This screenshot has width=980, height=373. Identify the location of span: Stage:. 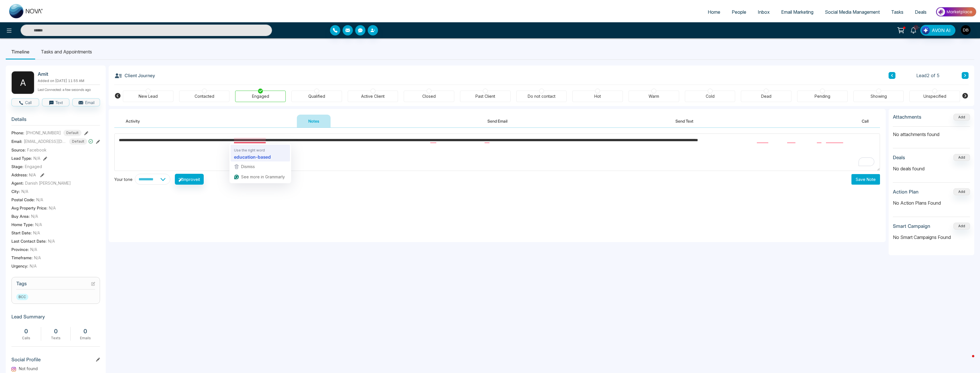
(18, 166).